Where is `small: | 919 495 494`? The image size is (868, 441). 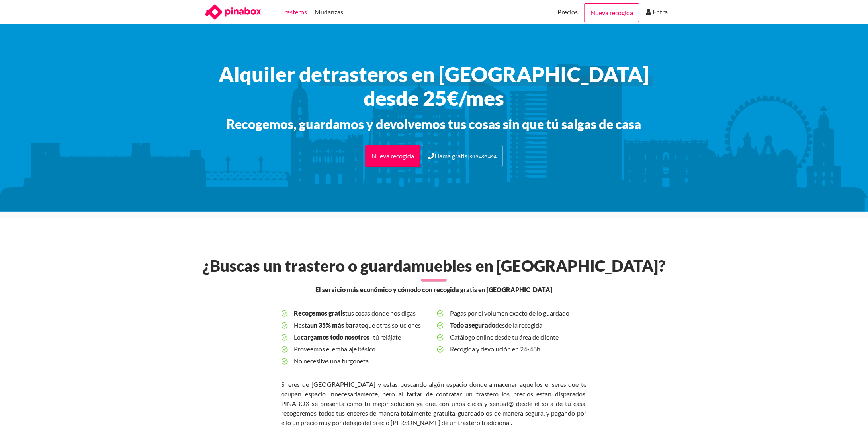
small: | 919 495 494 is located at coordinates (482, 157).